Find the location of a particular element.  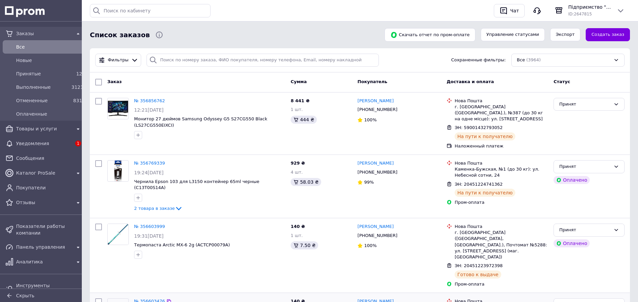

span: Товары и услуги is located at coordinates (44, 129).